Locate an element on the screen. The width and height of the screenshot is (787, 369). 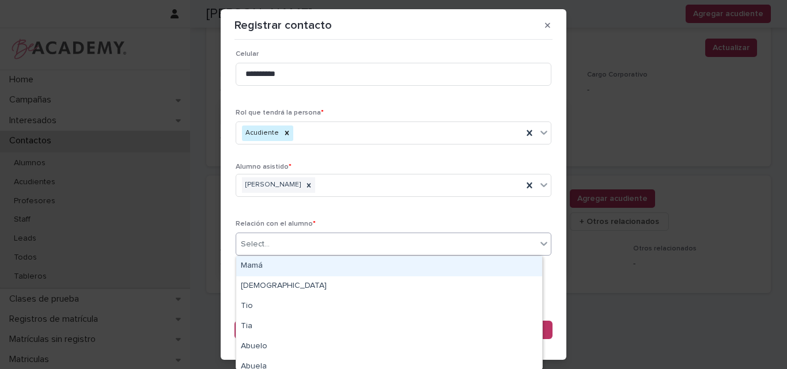
button: Save is located at coordinates (393, 330).